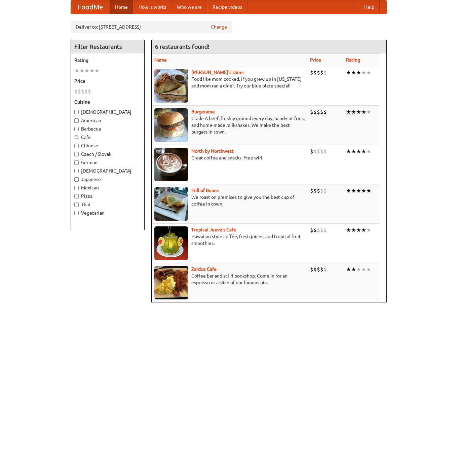  What do you see at coordinates (76, 205) in the screenshot?
I see `input: Thai` at bounding box center [76, 205].